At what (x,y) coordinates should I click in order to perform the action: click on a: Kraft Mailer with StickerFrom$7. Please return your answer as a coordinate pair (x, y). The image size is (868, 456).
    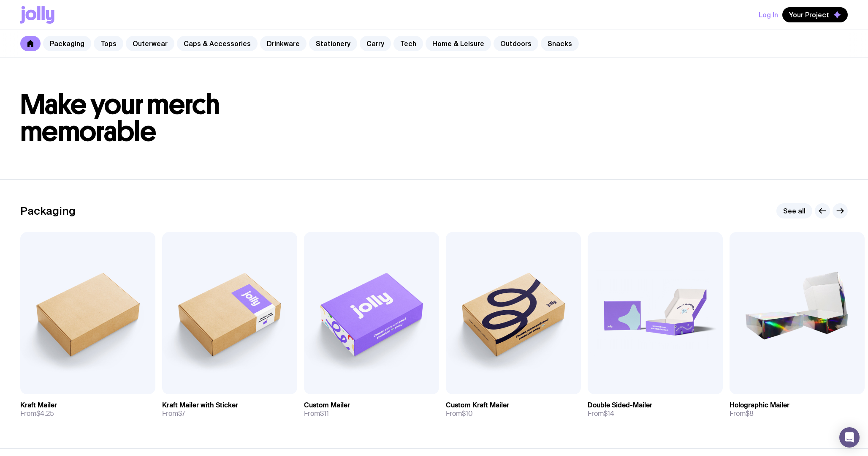
    Looking at the image, I should click on (230, 409).